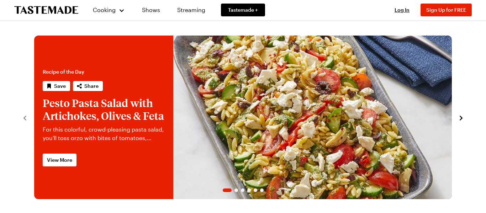 This screenshot has height=213, width=486. Describe the element at coordinates (262, 190) in the screenshot. I see `span: Go to slide 6` at that location.